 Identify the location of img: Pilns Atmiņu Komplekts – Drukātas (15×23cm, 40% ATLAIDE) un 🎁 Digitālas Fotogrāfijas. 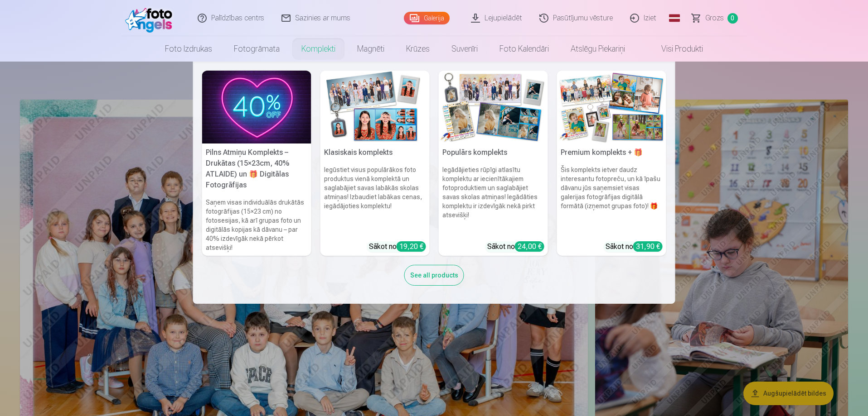
(257, 107).